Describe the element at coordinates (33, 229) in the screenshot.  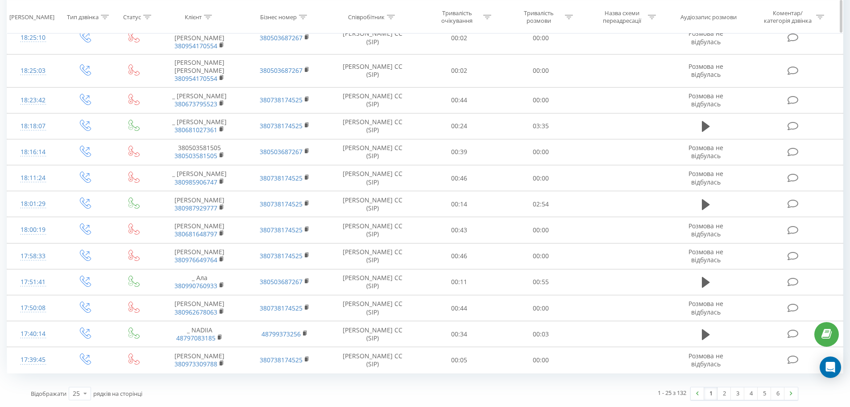
I see `div: 18:00:19` at that location.